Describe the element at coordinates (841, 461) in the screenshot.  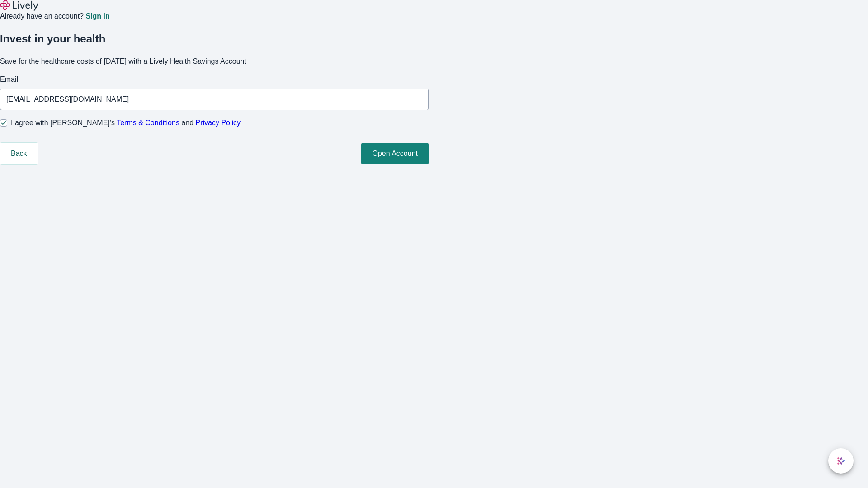
I see `svg: Lively AI Assistant` at that location.